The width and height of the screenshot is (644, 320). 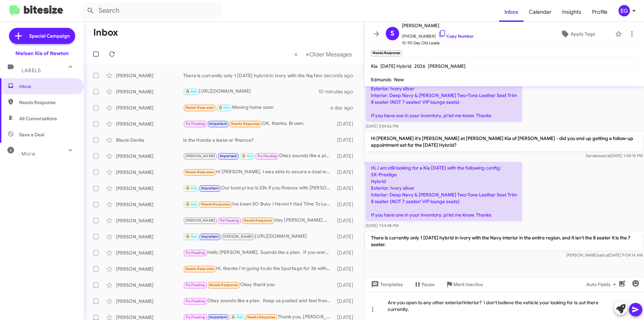 What do you see at coordinates (42, 36) in the screenshot?
I see `a: Special Campaign` at bounding box center [42, 36].